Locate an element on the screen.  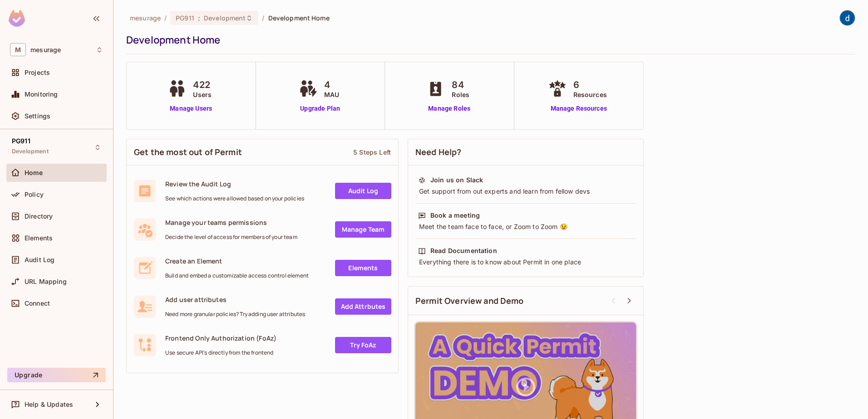
span: Settings is located at coordinates (37, 116).